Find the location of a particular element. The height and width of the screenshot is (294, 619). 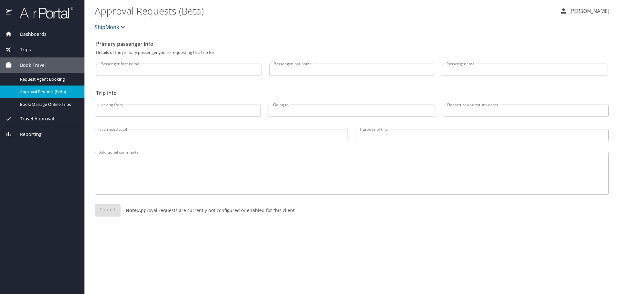

span: ShipMonk is located at coordinates (107, 27).